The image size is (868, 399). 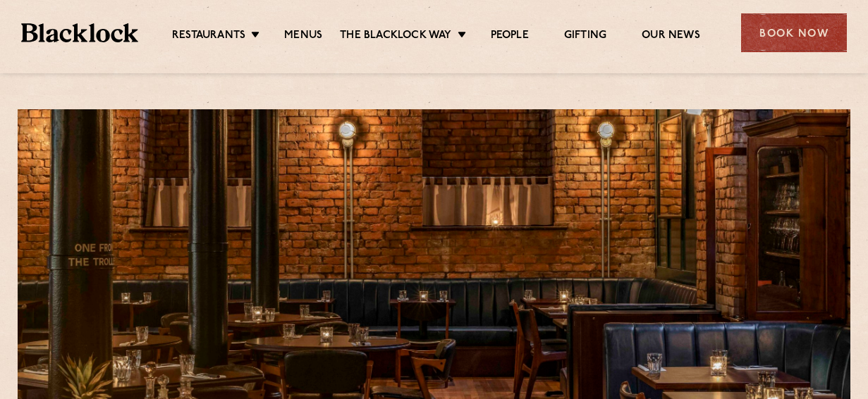 What do you see at coordinates (209, 36) in the screenshot?
I see `a: Restaurants` at bounding box center [209, 36].